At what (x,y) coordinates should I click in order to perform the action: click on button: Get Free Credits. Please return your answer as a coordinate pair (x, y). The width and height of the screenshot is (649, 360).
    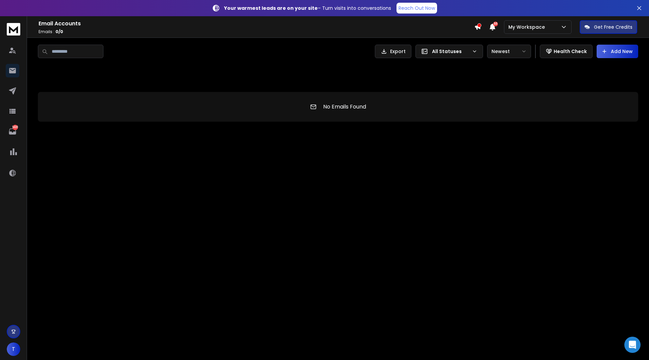
    Looking at the image, I should click on (609, 27).